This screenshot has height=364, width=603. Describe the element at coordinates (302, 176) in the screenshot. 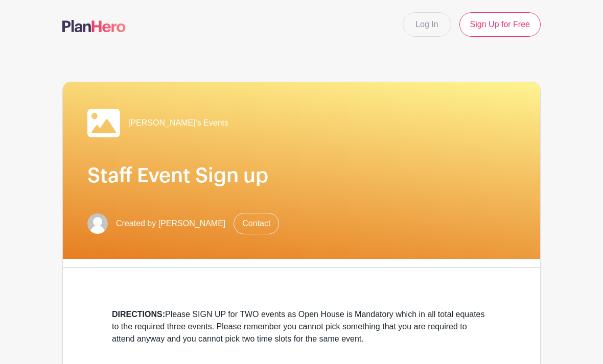

I see `h1: Staff Event Sign up` at that location.